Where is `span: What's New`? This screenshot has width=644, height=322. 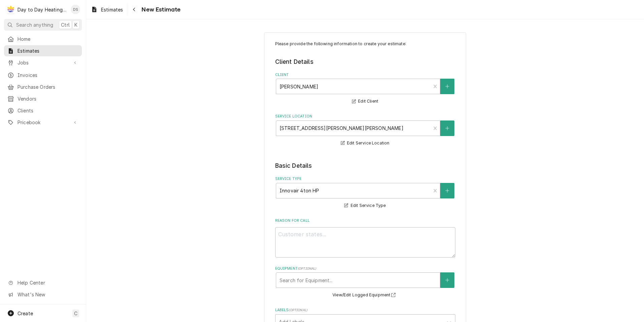 span: What's New is located at coordinates (48, 295).